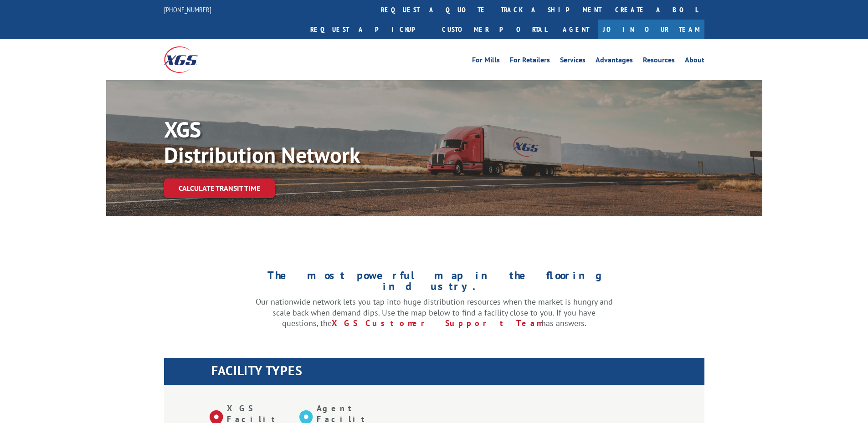 This screenshot has width=868, height=423. I want to click on a: XGS Customer Support Team, so click(436, 323).